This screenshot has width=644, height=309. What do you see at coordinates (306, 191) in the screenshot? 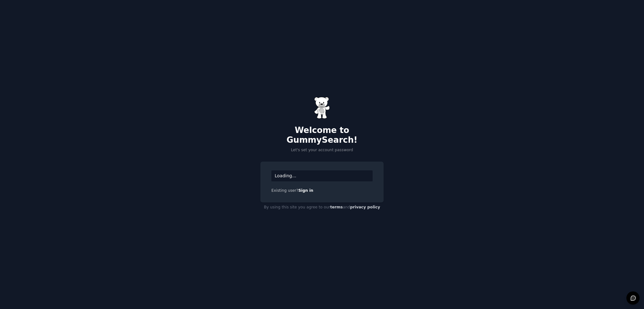
I see `a: Sign in` at bounding box center [306, 191].